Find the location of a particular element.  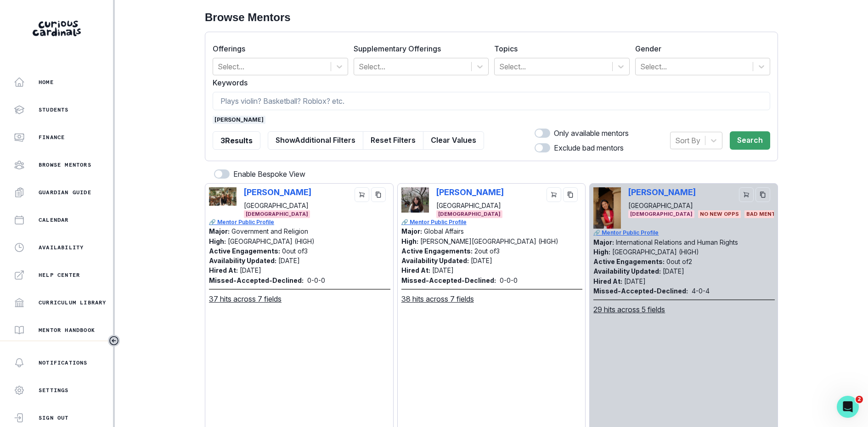

p: Calendar is located at coordinates (53, 220).